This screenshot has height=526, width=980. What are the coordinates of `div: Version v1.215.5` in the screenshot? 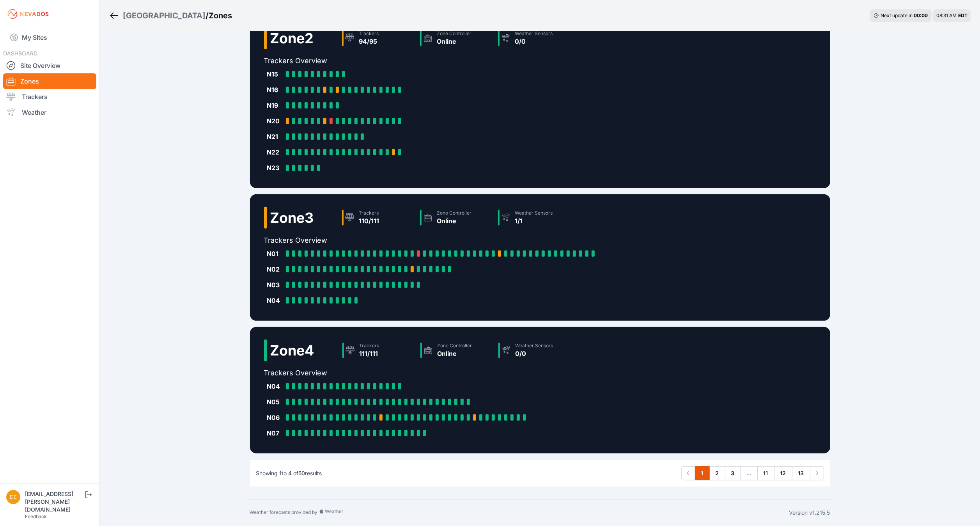 It's located at (810, 512).